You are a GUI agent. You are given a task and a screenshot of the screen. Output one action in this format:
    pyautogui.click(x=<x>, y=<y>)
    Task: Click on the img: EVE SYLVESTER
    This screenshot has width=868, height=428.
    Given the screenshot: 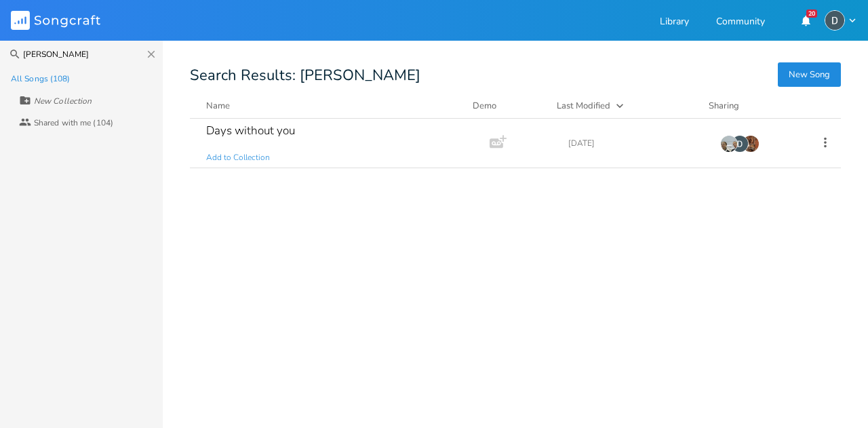 What is the action you would take?
    pyautogui.click(x=751, y=143)
    